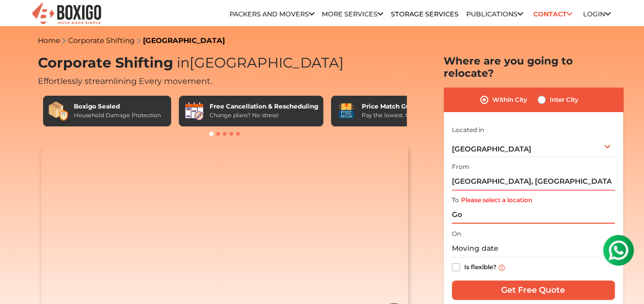 The width and height of the screenshot is (644, 304). I want to click on label: Within City, so click(510, 100).